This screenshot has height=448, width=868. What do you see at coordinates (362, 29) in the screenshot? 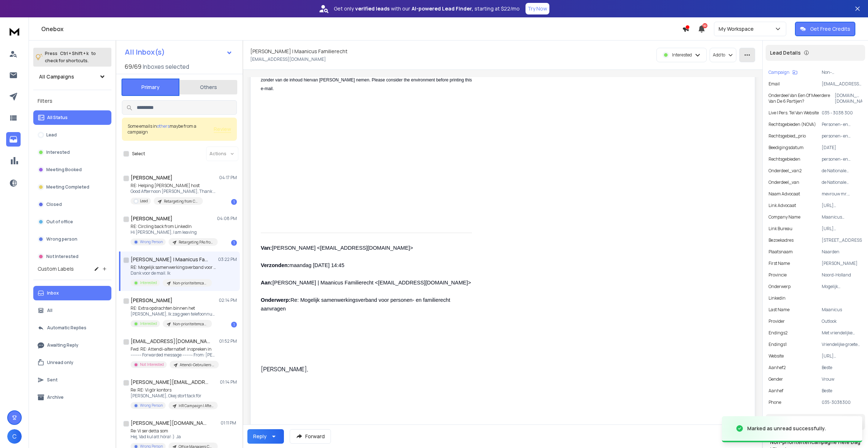
I see `h1: Onebox` at bounding box center [362, 29].